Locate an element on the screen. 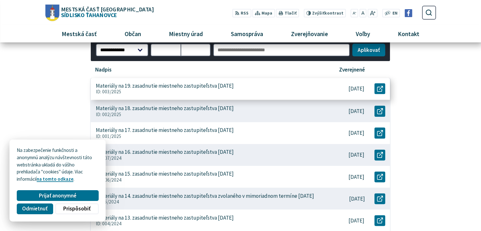  button: Tlačiť is located at coordinates (287, 13).